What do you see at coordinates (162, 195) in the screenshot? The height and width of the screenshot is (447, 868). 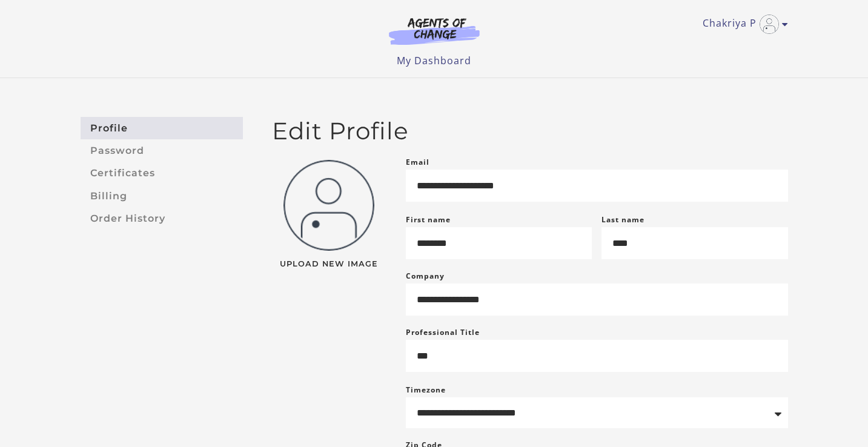 I see `a: Billing` at bounding box center [162, 195].